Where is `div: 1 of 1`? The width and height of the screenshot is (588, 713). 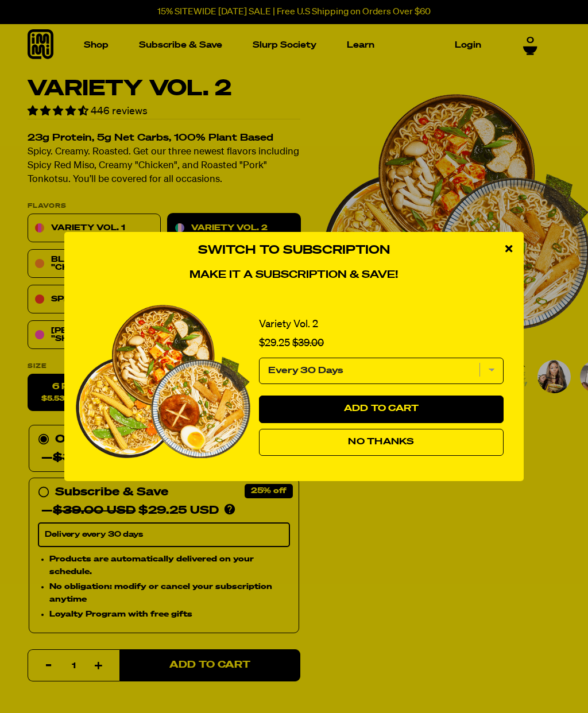 div: 1 of 1 is located at coordinates (294, 382).